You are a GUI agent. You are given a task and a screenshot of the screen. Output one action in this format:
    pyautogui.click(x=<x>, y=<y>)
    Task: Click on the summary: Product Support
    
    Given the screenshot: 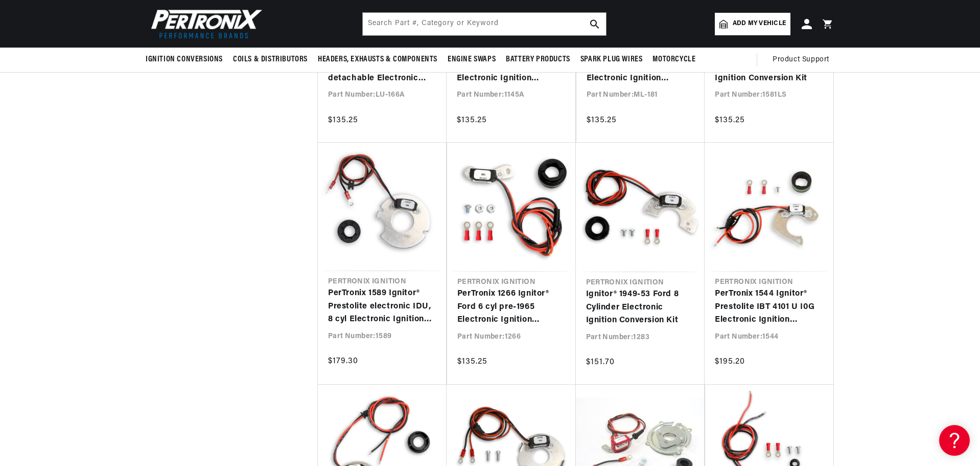 What is the action you would take?
    pyautogui.click(x=803, y=60)
    